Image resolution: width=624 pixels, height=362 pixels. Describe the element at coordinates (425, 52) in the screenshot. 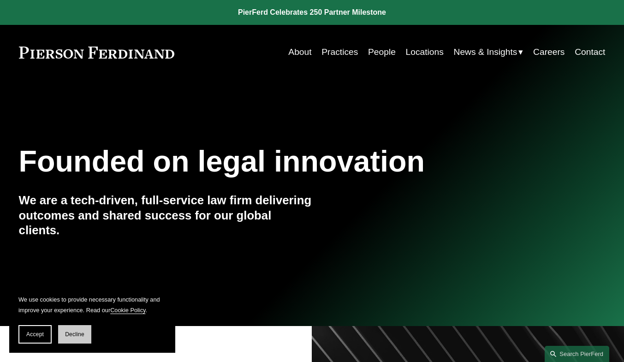

I see `a: Locations` at that location.